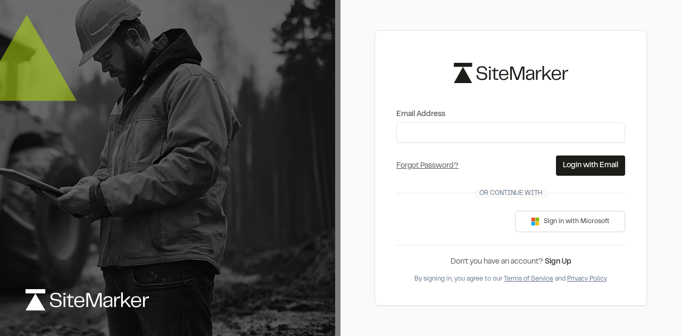 This screenshot has width=681, height=336. I want to click on a: Forgot Password?, so click(427, 166).